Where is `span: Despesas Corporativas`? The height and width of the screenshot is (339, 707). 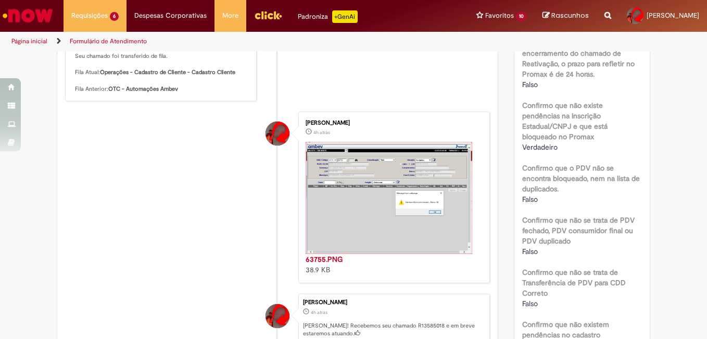 span: Despesas Corporativas is located at coordinates (170, 16).